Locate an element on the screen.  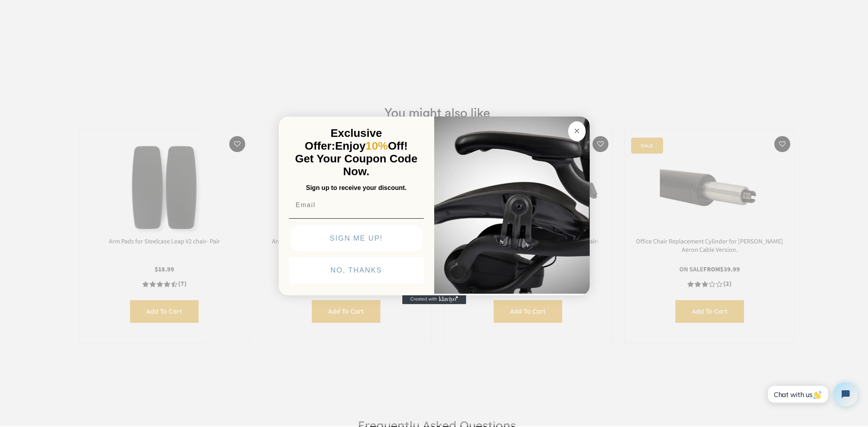
input: Email is located at coordinates (356, 205).